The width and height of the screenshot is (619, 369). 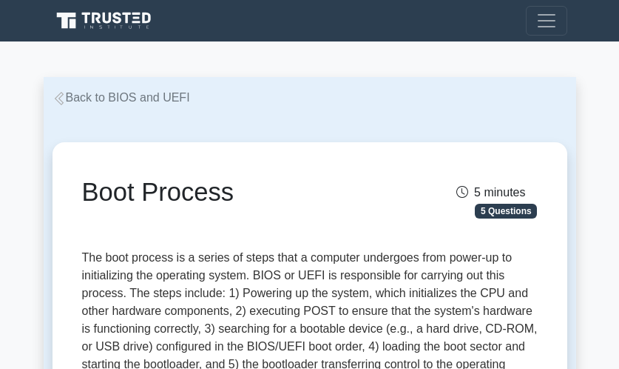 I want to click on a: Back to BIOS and UEFI, so click(x=121, y=97).